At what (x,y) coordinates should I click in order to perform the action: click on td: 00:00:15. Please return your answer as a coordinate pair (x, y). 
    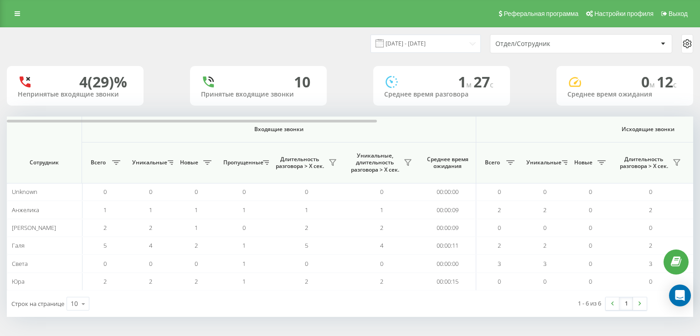
    Looking at the image, I should click on (447, 282).